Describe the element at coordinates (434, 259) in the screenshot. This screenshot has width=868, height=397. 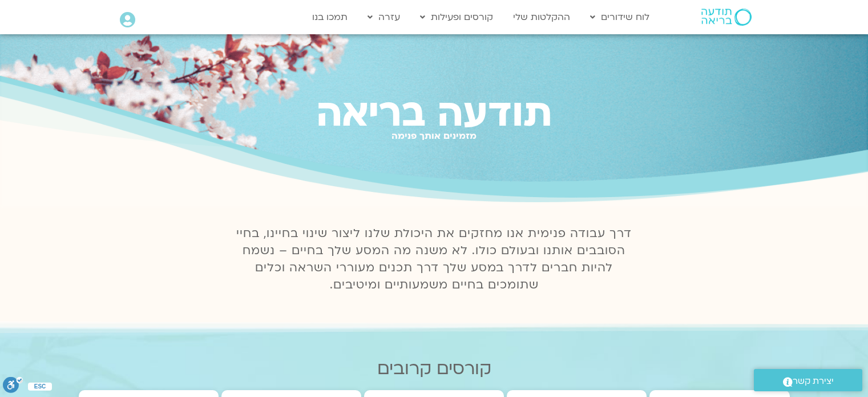
I see `p: דרך עבודה פנימית אנו מחזקים את היכולת שלנו ליצור שינוי בחיינו, בחיי הסובבים אותנו ובעולם כולו. לא...` at that location.